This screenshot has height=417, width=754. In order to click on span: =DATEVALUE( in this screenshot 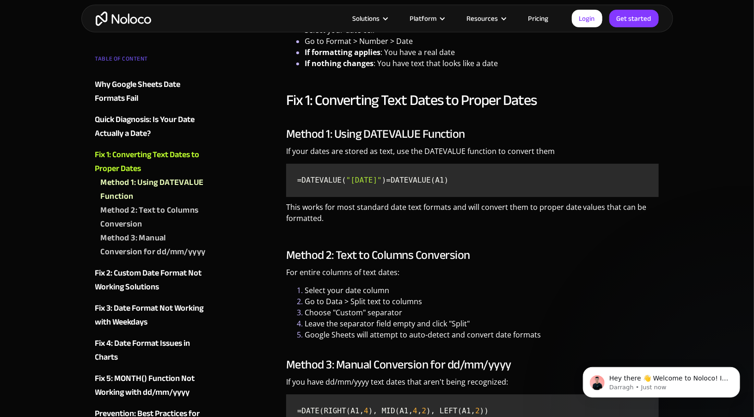, I will do `click(322, 180)`.